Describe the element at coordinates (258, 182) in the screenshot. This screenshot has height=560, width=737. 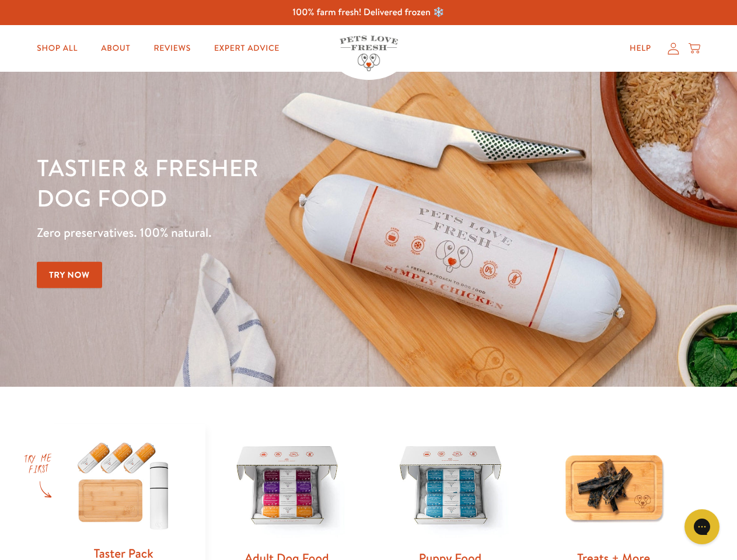
I see `h1: Tastier & fresher dog food` at that location.